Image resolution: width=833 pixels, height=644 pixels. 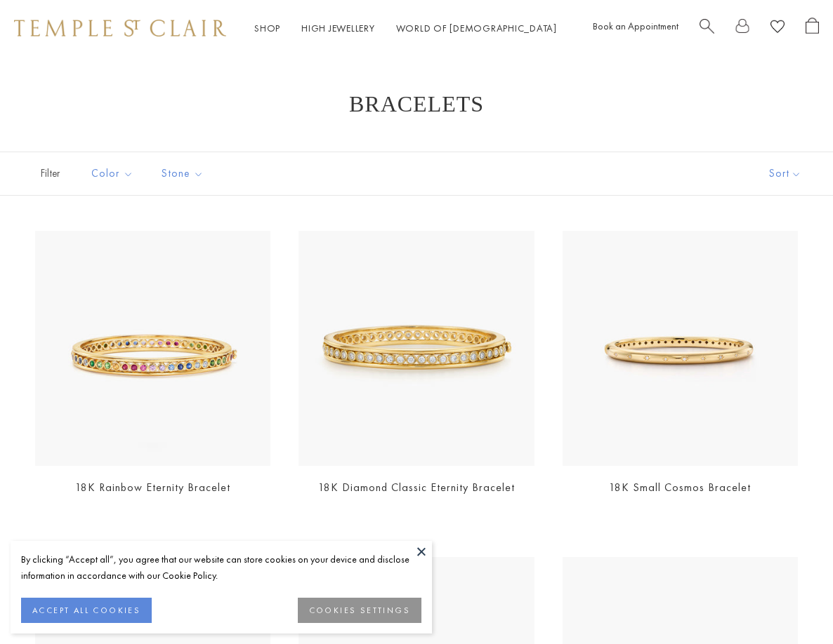 What do you see at coordinates (416, 349) in the screenshot?
I see `a: 18K Diamond Classic Eternity Bracelet18K Diamond Classic Eternity Bracelet` at bounding box center [416, 349].